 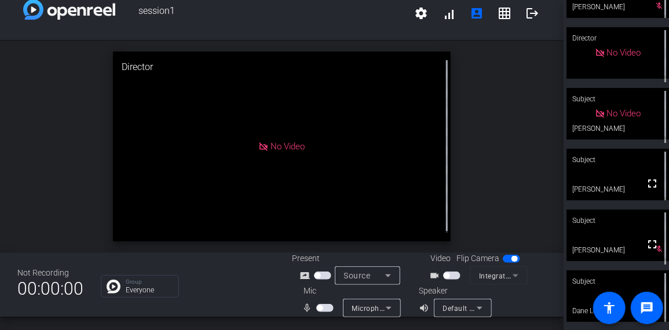 What do you see at coordinates (477, 13) in the screenshot?
I see `mat-icon: account_box` at bounding box center [477, 13].